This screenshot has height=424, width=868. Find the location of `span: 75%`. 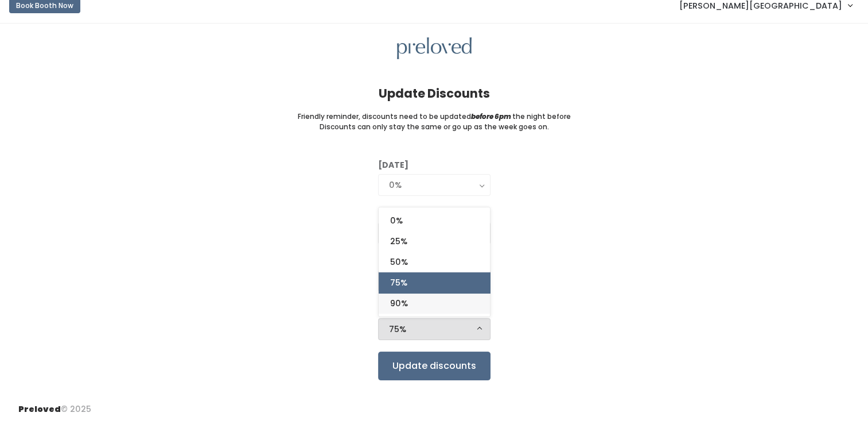

span: 75% is located at coordinates (399, 283).